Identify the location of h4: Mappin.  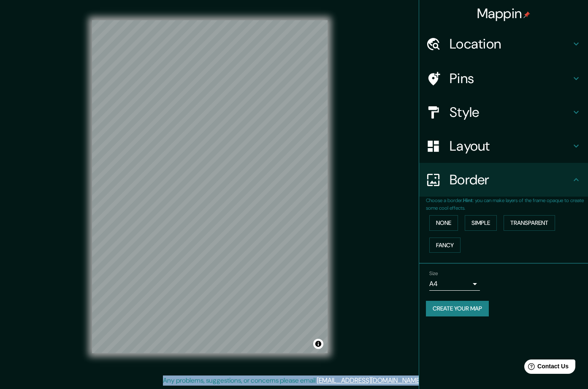
(503, 13).